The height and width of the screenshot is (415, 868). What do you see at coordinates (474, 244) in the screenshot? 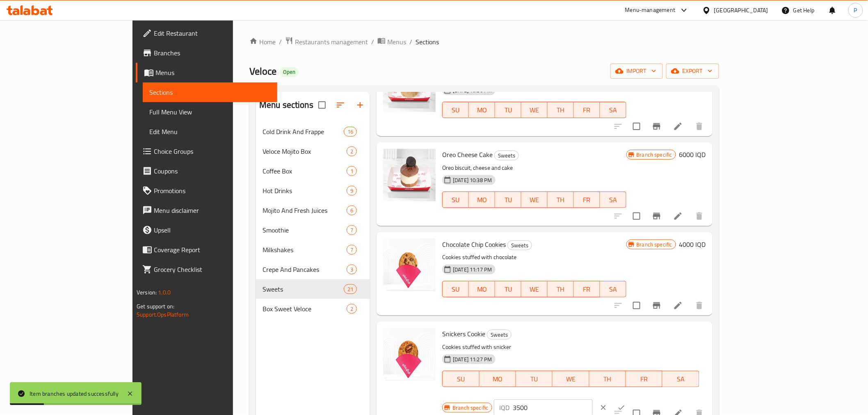
I see `span: Chocolate Chip Cookies` at bounding box center [474, 244].